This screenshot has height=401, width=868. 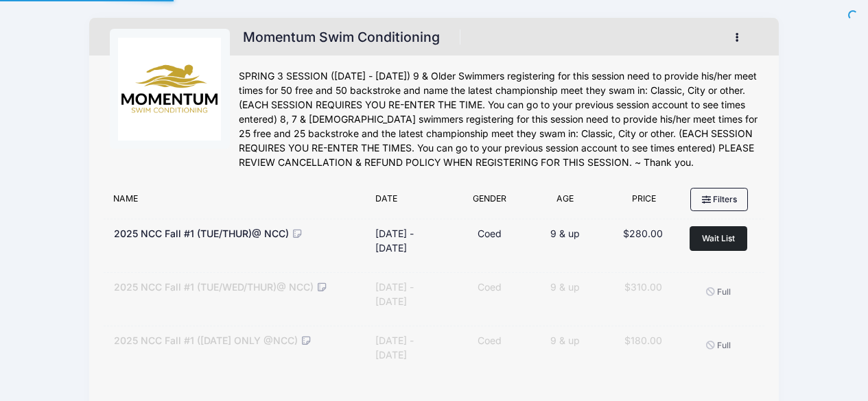 I want to click on span: Wait List, so click(x=718, y=238).